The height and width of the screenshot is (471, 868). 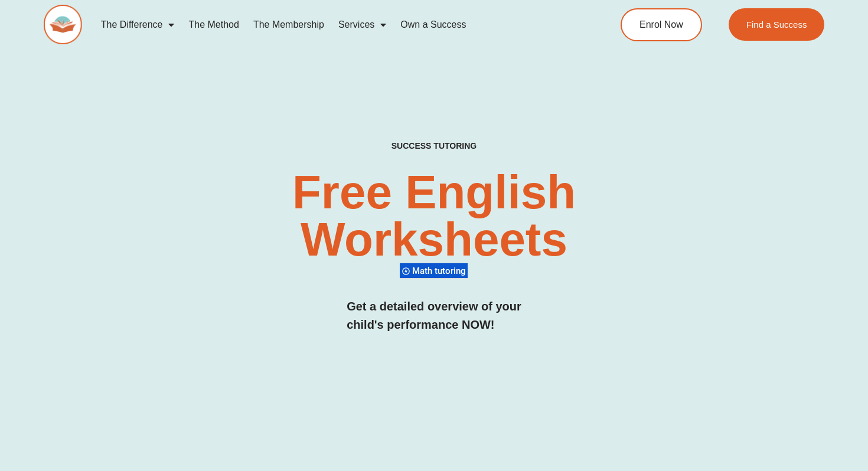 I want to click on a: The Difference, so click(x=138, y=25).